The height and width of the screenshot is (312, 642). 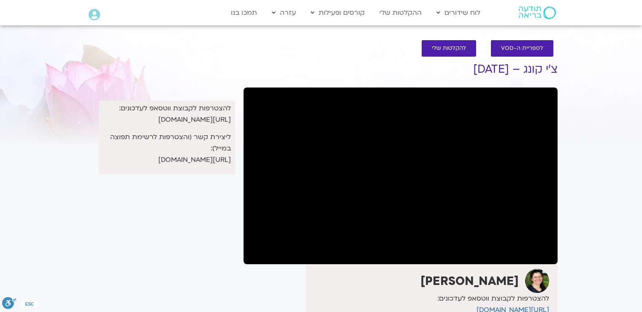 What do you see at coordinates (244, 13) in the screenshot?
I see `a: תמכו בנו` at bounding box center [244, 13].